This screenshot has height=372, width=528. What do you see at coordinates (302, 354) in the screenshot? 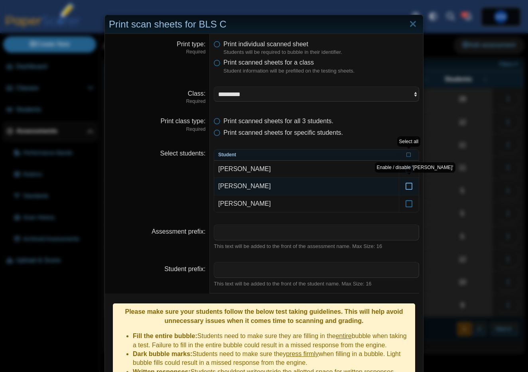
I see `u: press firmly` at bounding box center [302, 354].